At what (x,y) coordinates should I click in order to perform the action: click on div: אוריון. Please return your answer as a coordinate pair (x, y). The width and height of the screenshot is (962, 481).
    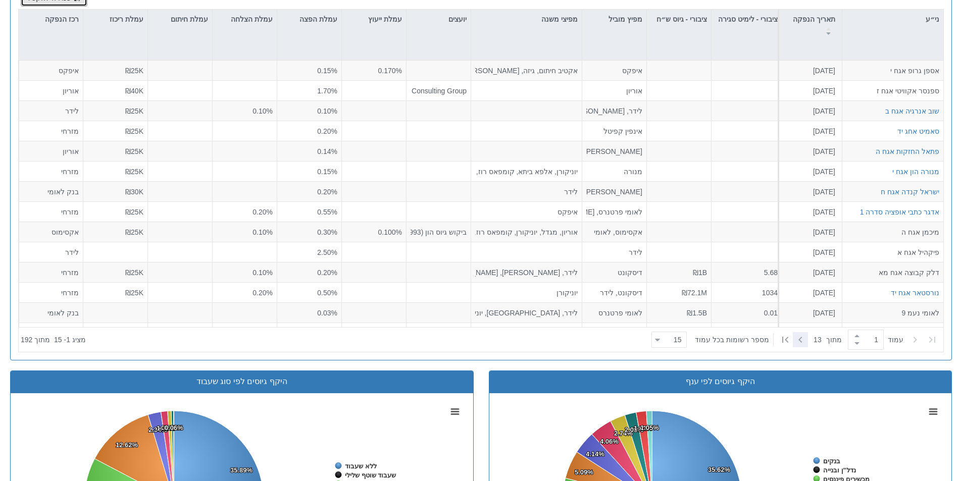
    Looking at the image, I should click on (51, 151).